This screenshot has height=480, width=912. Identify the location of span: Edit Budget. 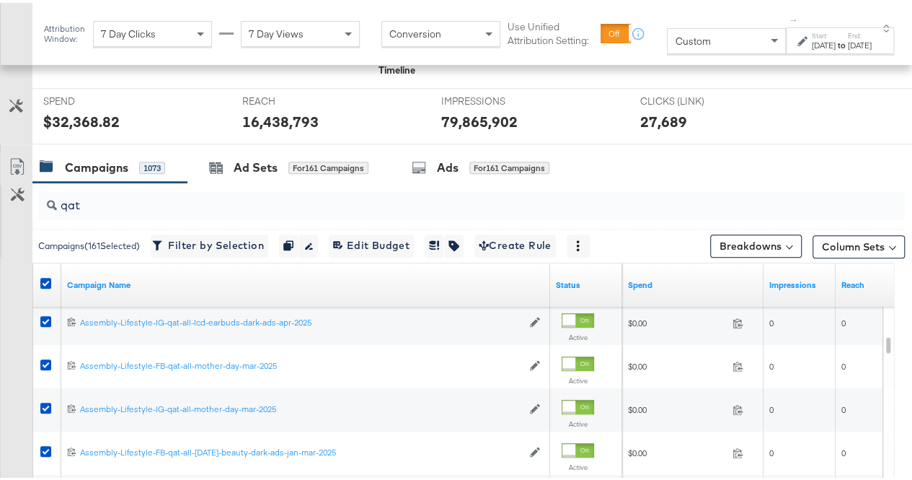
(371, 242).